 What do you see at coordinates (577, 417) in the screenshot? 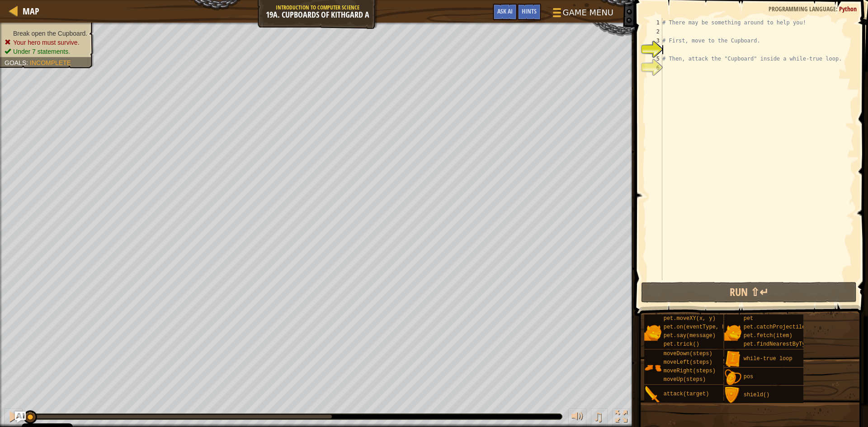
I see `button: Adjust volume` at bounding box center [577, 417].